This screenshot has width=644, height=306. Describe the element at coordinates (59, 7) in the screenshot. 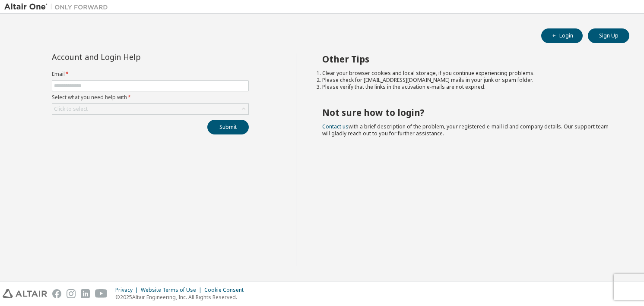

I see `img: Altair One` at that location.